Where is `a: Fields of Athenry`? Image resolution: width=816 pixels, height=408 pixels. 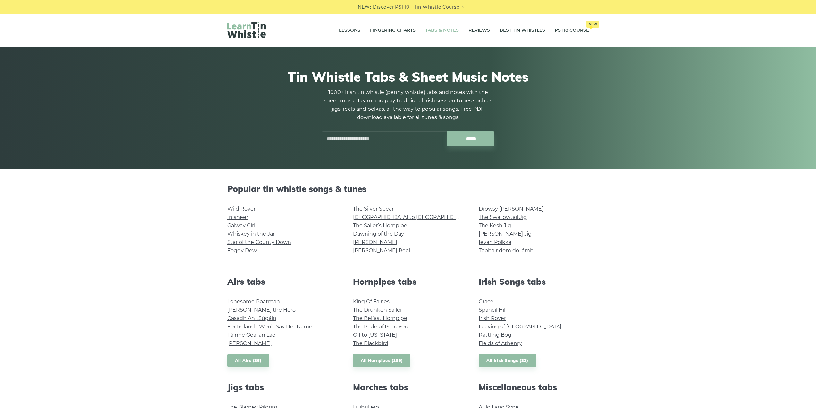 a: Fields of Athenry is located at coordinates (500, 343).